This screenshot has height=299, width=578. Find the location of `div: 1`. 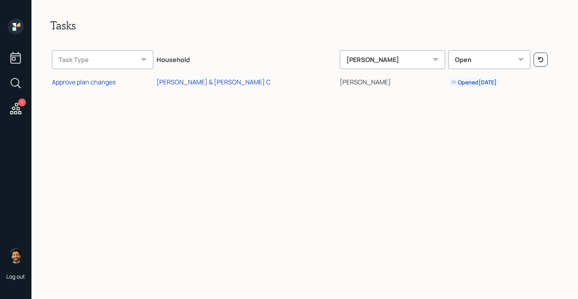

div: 1 is located at coordinates (22, 103).